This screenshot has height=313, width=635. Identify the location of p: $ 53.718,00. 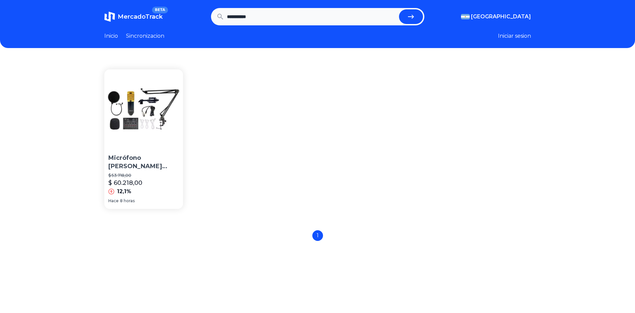
(144, 175).